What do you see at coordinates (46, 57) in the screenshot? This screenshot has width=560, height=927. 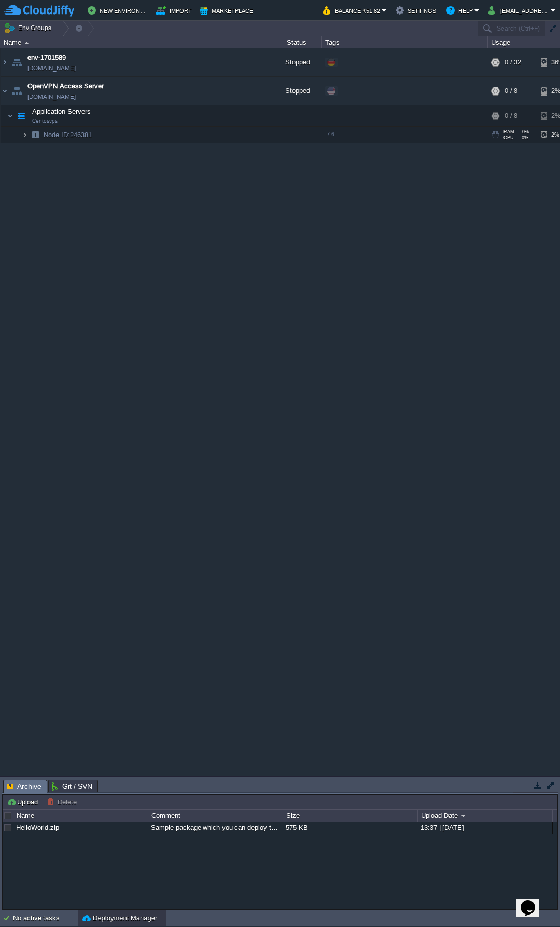 I see `span: env-1701589` at bounding box center [46, 57].